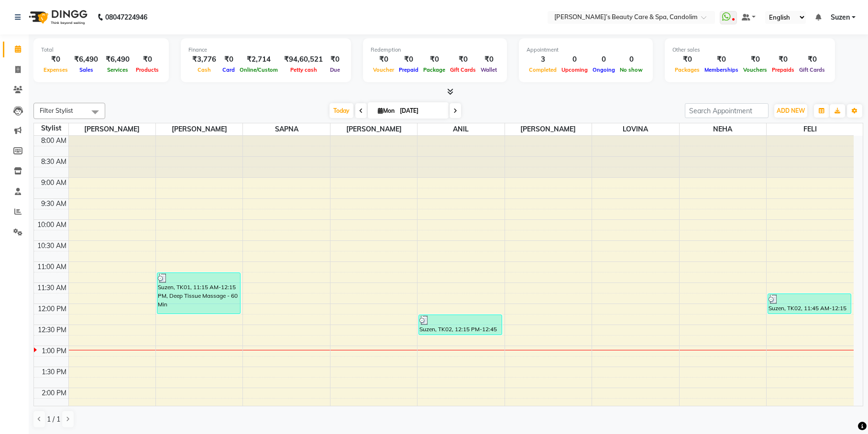 Image resolution: width=868 pixels, height=434 pixels. Describe the element at coordinates (54, 372) in the screenshot. I see `div: 1:30 PM` at that location.